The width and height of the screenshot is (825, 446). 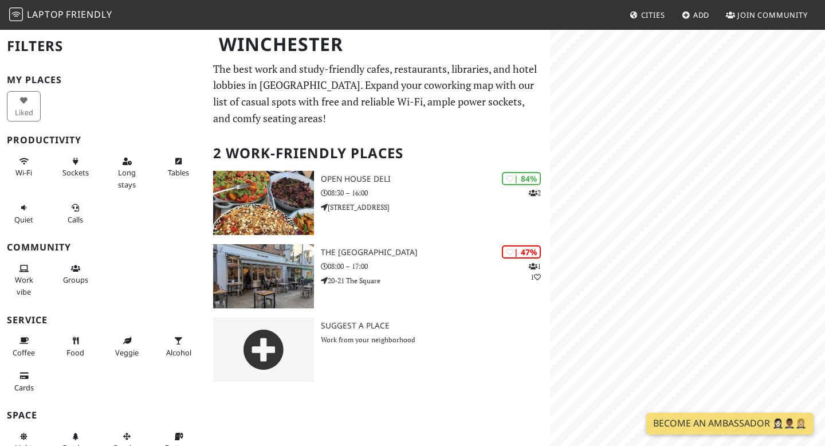 What do you see at coordinates (264, 203) in the screenshot?
I see `img: Open House Deli` at bounding box center [264, 203].